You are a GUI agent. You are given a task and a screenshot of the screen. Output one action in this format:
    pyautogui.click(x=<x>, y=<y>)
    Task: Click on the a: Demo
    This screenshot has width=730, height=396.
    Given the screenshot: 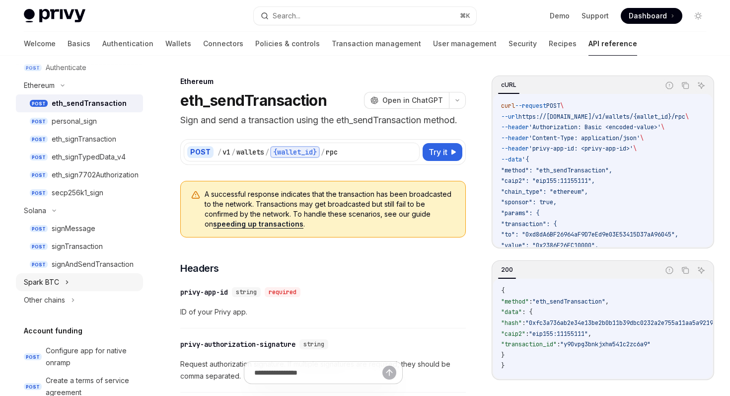 What is the action you would take?
    pyautogui.click(x=559, y=16)
    